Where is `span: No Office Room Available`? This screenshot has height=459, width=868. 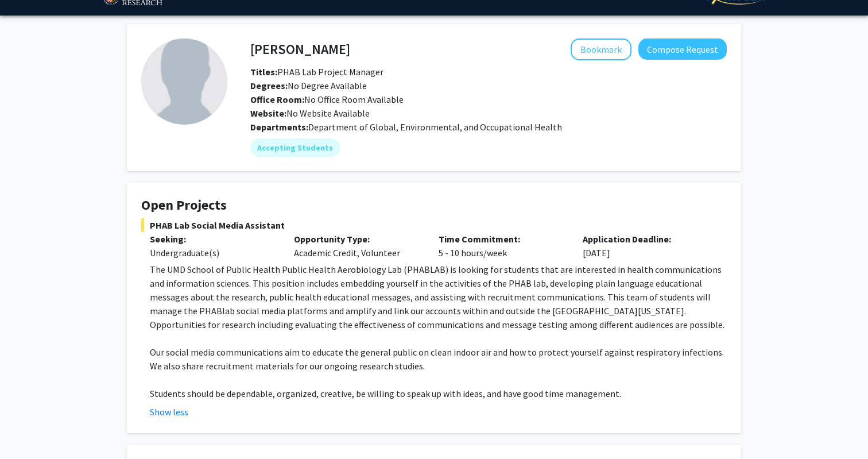 span: No Office Room Available is located at coordinates (326, 100).